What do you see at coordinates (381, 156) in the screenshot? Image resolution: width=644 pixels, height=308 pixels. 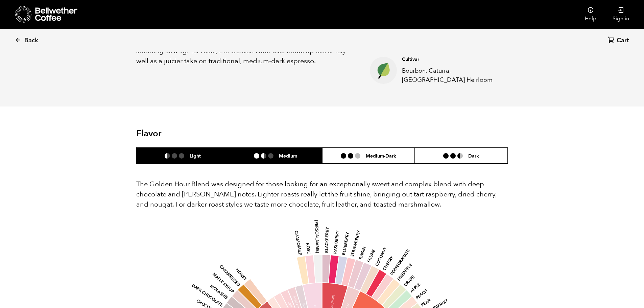 I see `h6: Medium-Dark` at bounding box center [381, 156].